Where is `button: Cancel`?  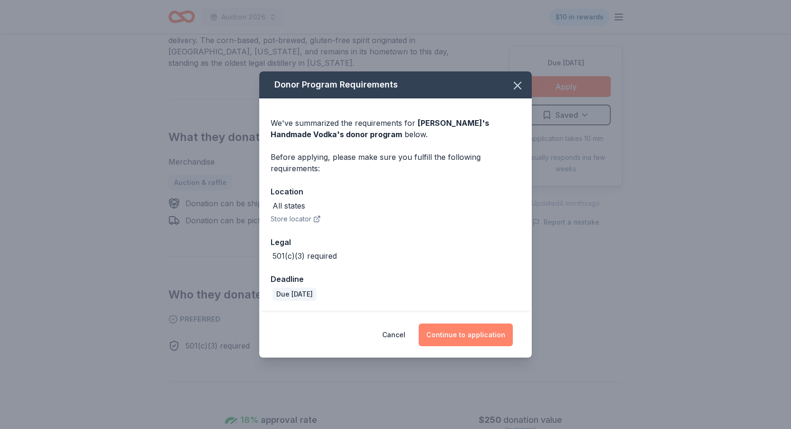 button: Cancel is located at coordinates (394, 335).